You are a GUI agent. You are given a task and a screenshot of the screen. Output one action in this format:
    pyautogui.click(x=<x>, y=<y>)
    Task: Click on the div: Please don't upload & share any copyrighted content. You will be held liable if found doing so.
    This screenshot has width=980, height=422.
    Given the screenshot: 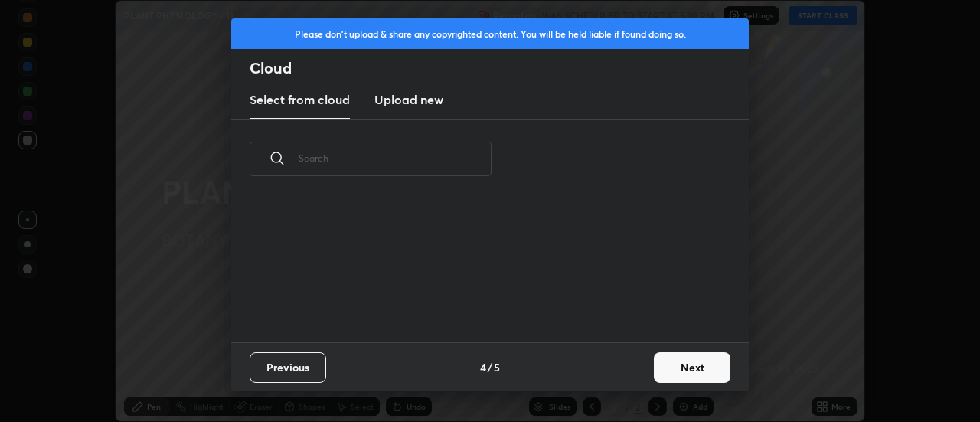 What is the action you would take?
    pyautogui.click(x=490, y=34)
    